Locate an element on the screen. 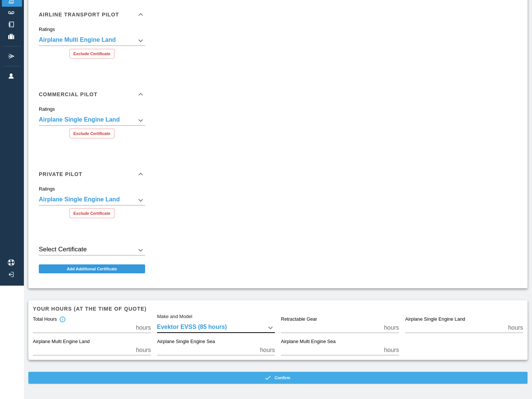 The image size is (532, 399). h6: Private Pilot is located at coordinates (60, 174).